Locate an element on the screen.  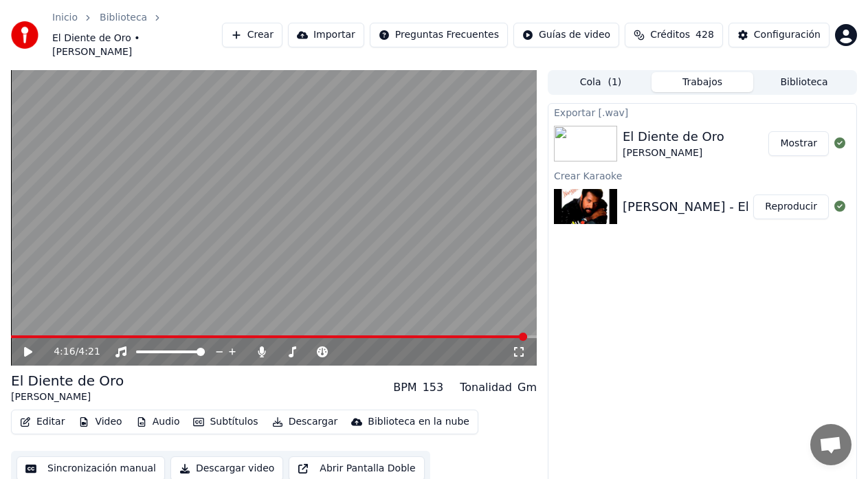
span: Créditos is located at coordinates (670, 35).